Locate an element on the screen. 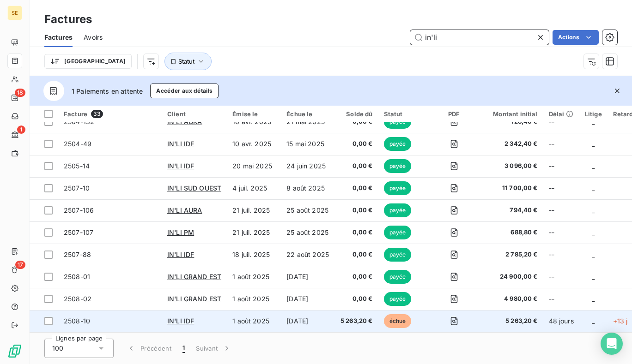 The height and width of the screenshot is (364, 632). span: 18 is located at coordinates (20, 93).